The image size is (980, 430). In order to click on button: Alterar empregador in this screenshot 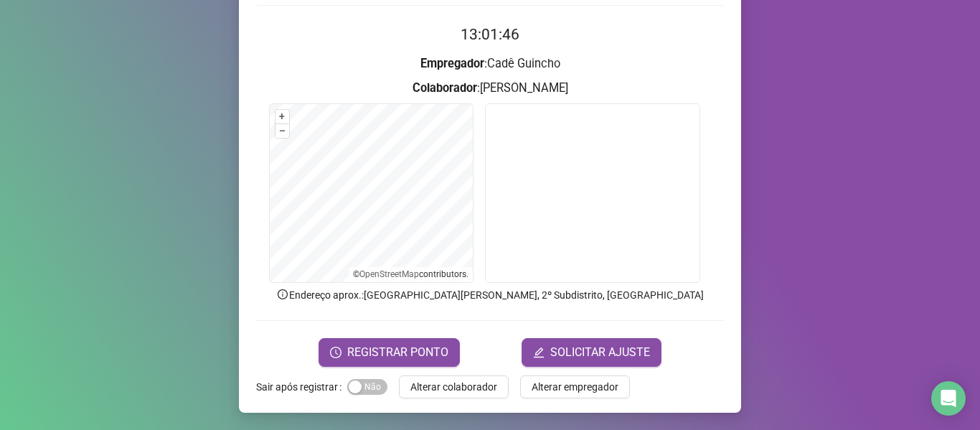, I will do `click(574, 387)`.